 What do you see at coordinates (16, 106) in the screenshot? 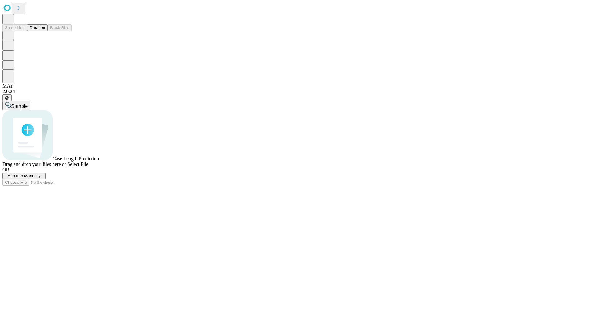
I see `button: Sample` at bounding box center [16, 106].